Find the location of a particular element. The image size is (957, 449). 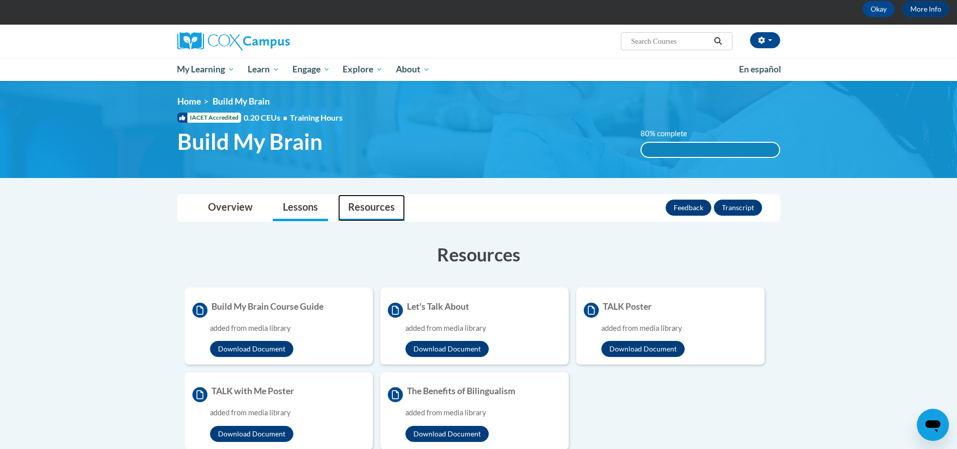

span: Learn is located at coordinates (263, 69).